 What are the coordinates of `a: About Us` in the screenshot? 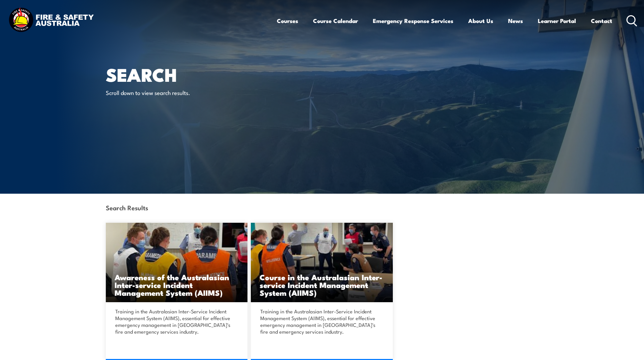 It's located at (481, 21).